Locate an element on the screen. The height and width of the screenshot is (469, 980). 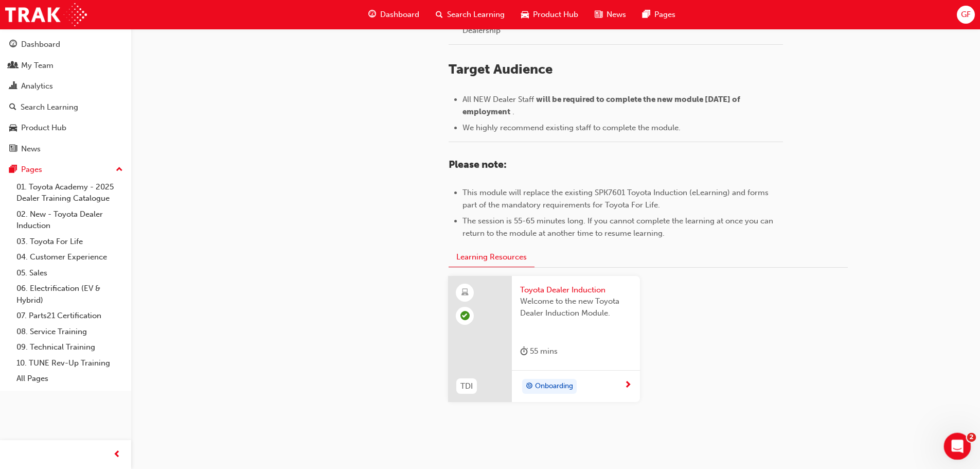
span: The session is 55-65 minutes long. If you cannot complete the learning at once you can return to ... is located at coordinates (619, 227).